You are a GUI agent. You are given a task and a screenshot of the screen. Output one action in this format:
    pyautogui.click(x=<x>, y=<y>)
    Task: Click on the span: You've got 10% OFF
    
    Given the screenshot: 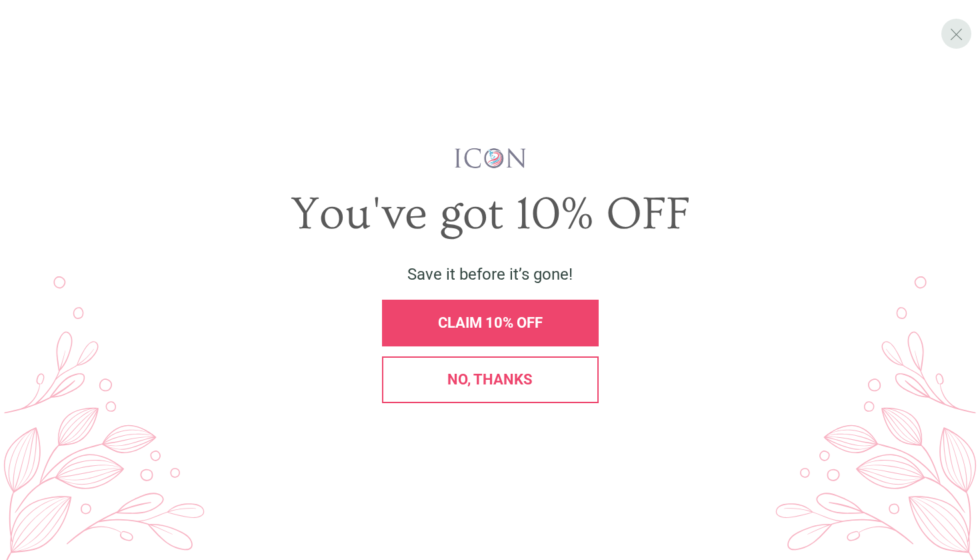 What is the action you would take?
    pyautogui.click(x=490, y=214)
    